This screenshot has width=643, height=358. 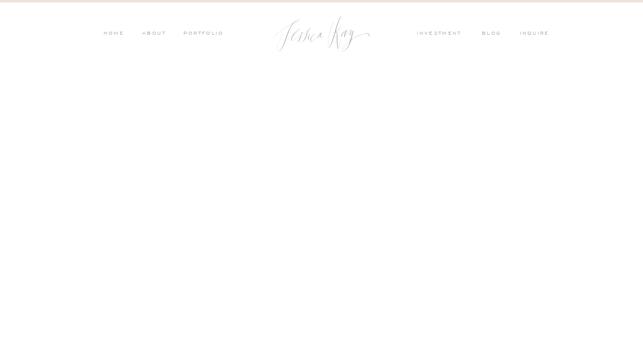 I want to click on nav: ABOUT, so click(x=153, y=34).